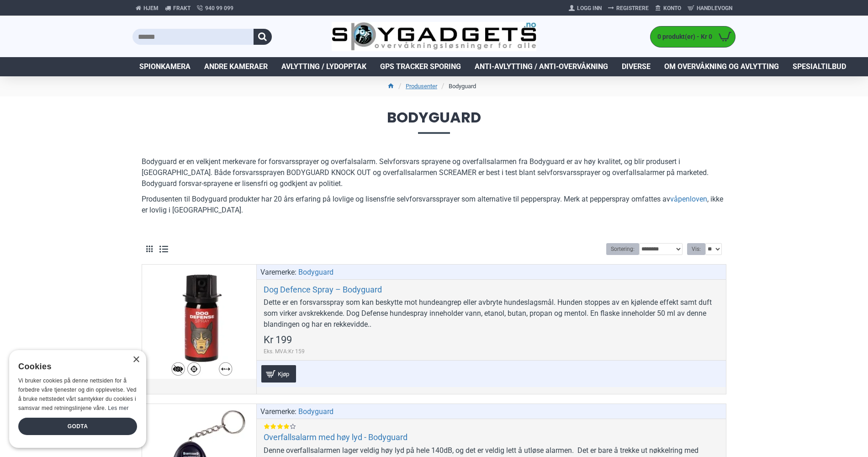 This screenshot has height=457, width=868. I want to click on span: Vi bruker cookies på denne nettsiden for å forbedre våre tjenester og din opplevelse. Ved å bruke..., so click(77, 394).